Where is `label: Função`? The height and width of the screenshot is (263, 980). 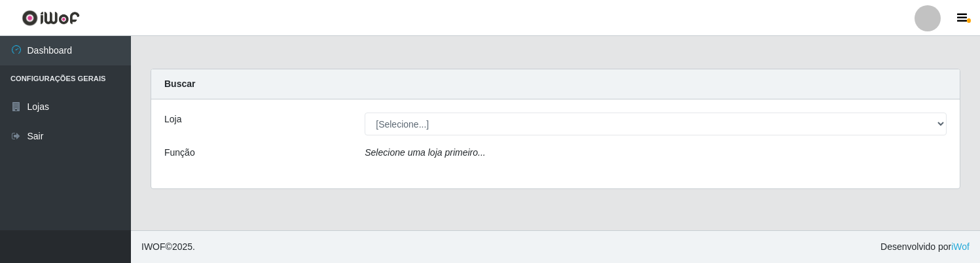 label: Função is located at coordinates (180, 153).